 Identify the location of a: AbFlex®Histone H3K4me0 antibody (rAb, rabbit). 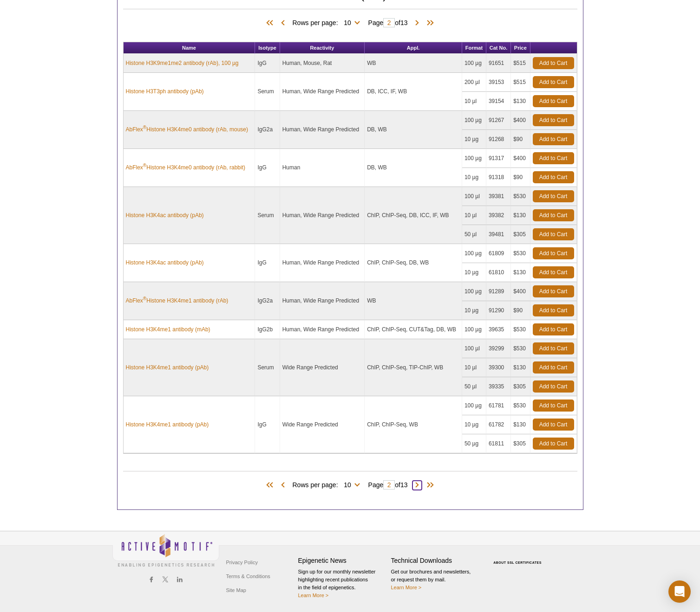
(186, 168).